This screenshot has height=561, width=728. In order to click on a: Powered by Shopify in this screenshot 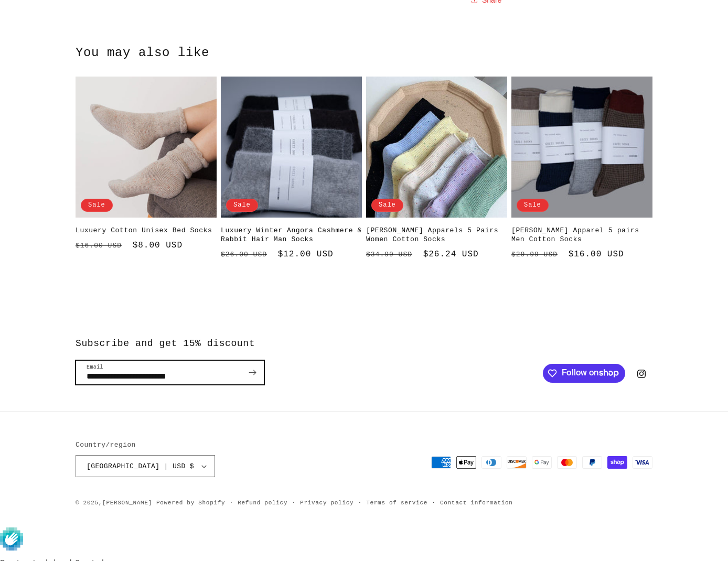, I will do `click(190, 503)`.